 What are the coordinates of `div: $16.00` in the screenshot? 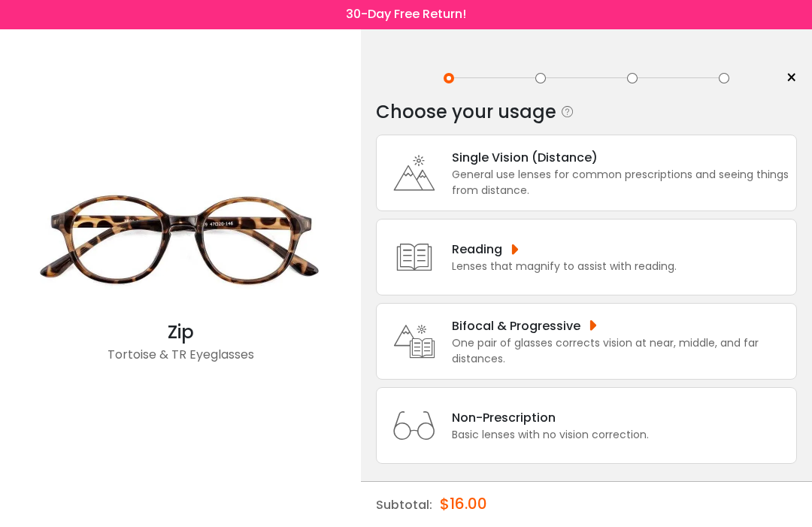 It's located at (463, 504).